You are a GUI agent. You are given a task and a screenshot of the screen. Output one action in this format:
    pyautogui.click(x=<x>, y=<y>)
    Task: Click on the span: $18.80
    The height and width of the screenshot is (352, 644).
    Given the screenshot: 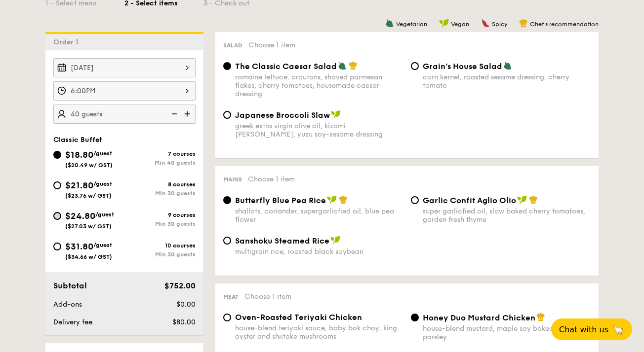 What is the action you would take?
    pyautogui.click(x=79, y=155)
    